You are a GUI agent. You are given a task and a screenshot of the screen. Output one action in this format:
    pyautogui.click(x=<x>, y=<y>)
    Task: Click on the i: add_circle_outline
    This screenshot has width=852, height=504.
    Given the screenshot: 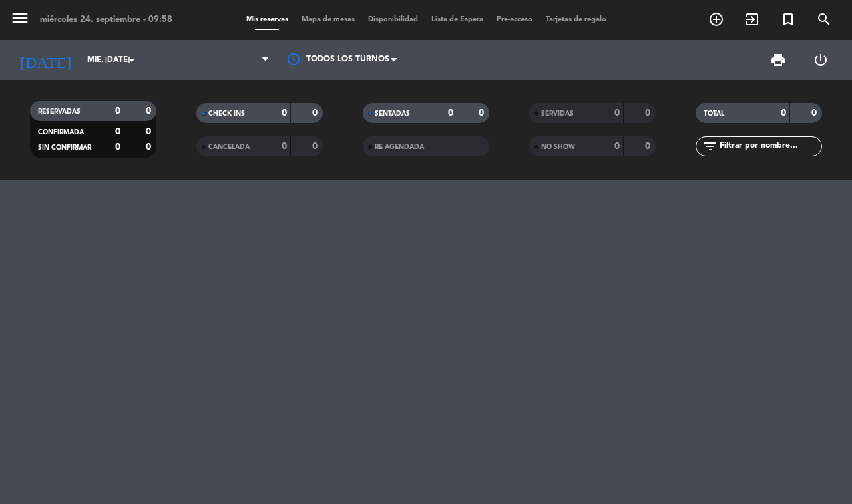 What is the action you would take?
    pyautogui.click(x=716, y=19)
    